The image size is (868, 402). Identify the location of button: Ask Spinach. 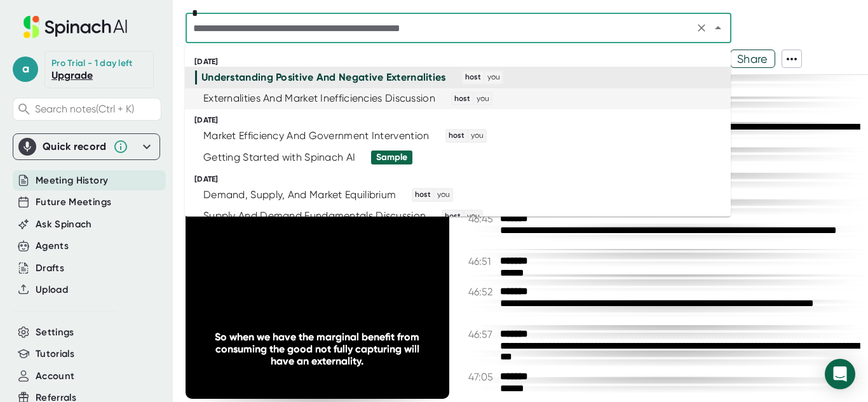
(64, 224).